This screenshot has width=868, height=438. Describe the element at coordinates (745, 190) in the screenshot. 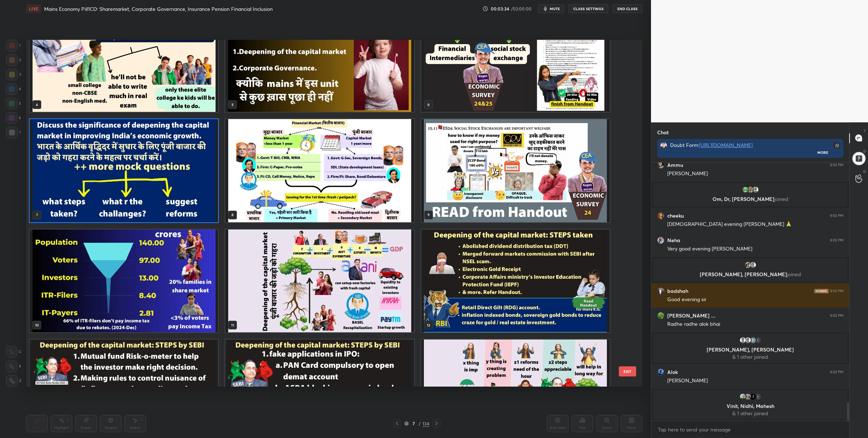

I see `img: 74da7ca0f9aa46a7a3d411573b680b2d.50109270_3` at that location.